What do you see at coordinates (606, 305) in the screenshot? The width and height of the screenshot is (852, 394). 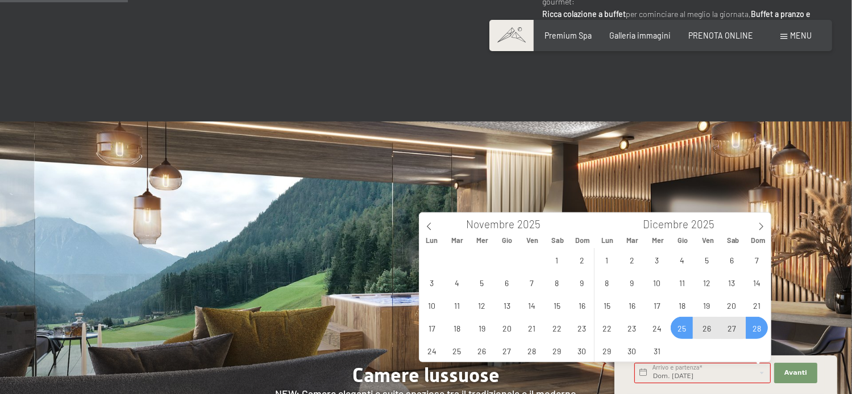 I see `span: Dicembre 15, 2025` at bounding box center [606, 305].